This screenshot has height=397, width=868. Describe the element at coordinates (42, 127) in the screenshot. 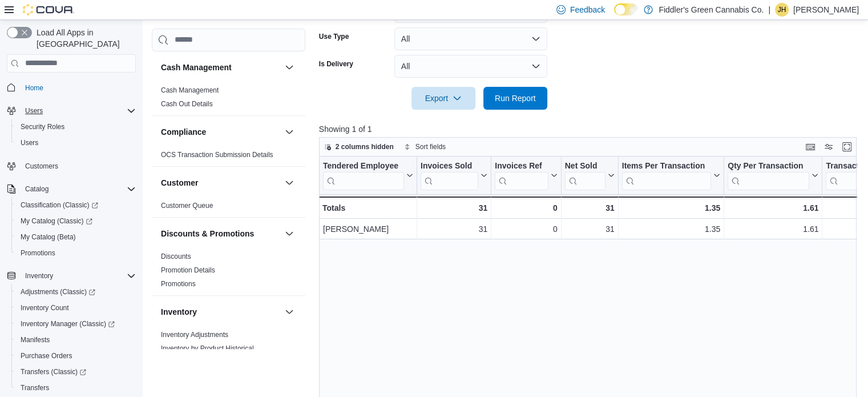

I see `a: Security Roles` at that location.